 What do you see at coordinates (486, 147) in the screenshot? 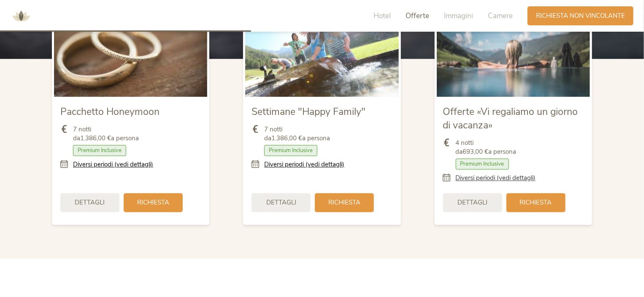
I see `span: 4 notti da a persona` at bounding box center [486, 147].